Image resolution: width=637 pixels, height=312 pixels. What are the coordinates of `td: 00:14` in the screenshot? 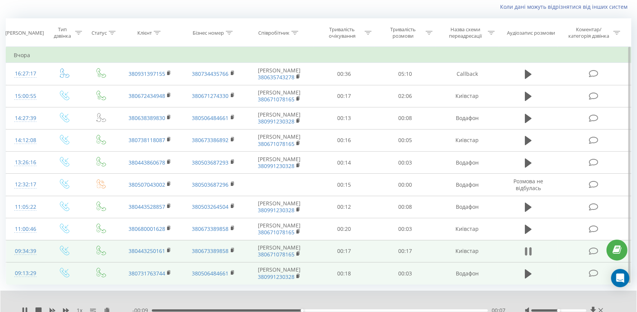 It's located at (344, 163).